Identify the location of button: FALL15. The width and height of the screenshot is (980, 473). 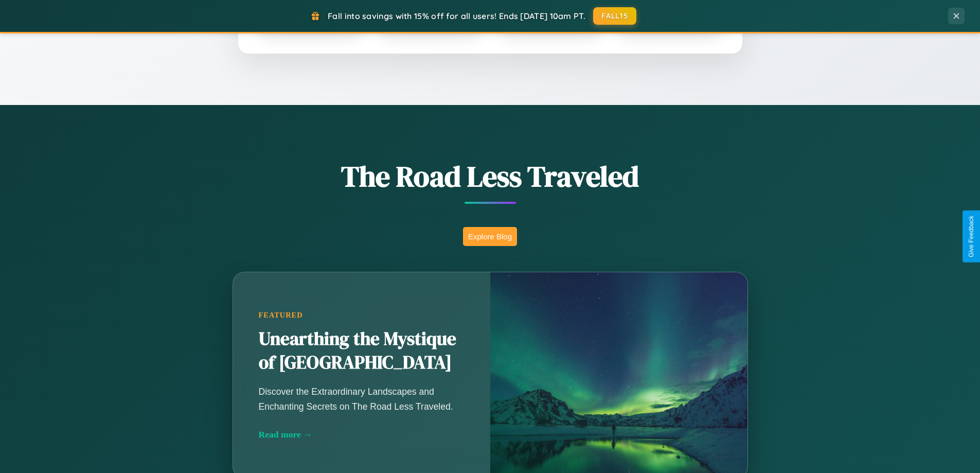
(615, 16).